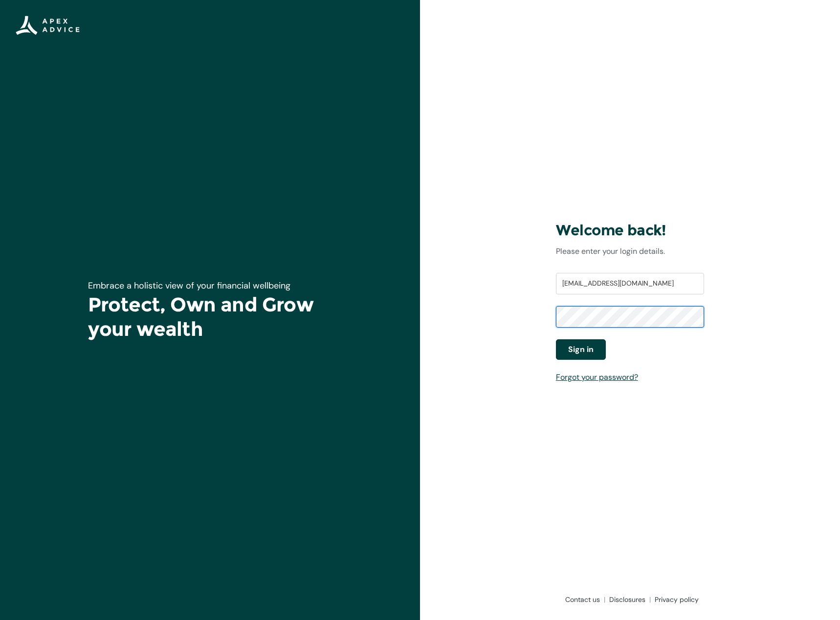 This screenshot has width=840, height=620. What do you see at coordinates (630, 284) in the screenshot?
I see `input: Username` at bounding box center [630, 284].